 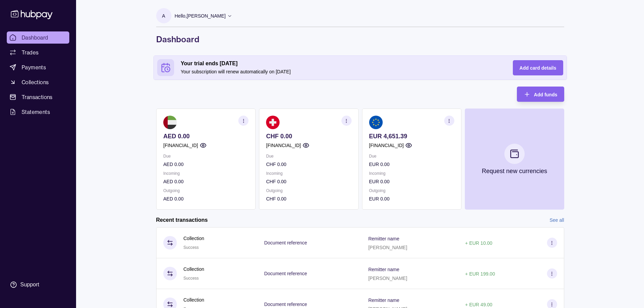 I want to click on span: Dashboard, so click(x=35, y=38).